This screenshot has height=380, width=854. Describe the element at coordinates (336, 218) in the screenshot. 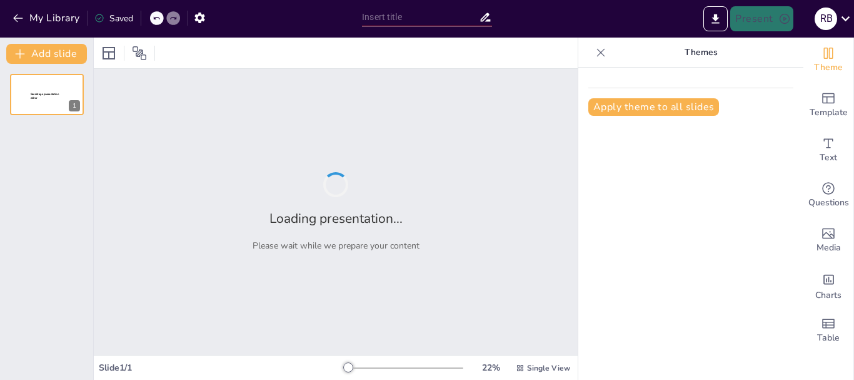

I see `h2: Loading presentation...` at that location.